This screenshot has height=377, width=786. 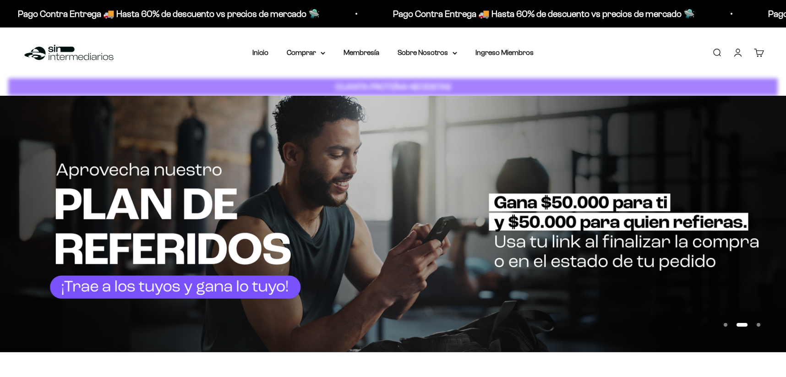 I want to click on a: Membresía, so click(x=362, y=52).